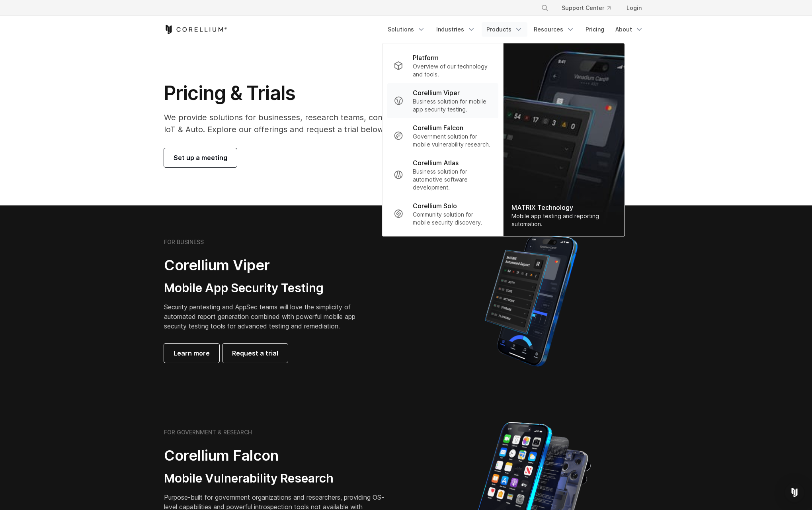  What do you see at coordinates (452, 141) in the screenshot?
I see `p: Government solution for mobile vulnerability research.` at bounding box center [452, 141].